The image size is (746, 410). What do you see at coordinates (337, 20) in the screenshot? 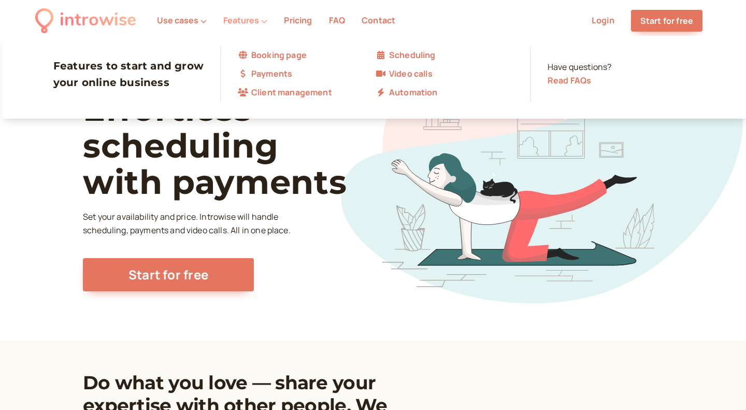
I see `a: FAQ` at bounding box center [337, 20].